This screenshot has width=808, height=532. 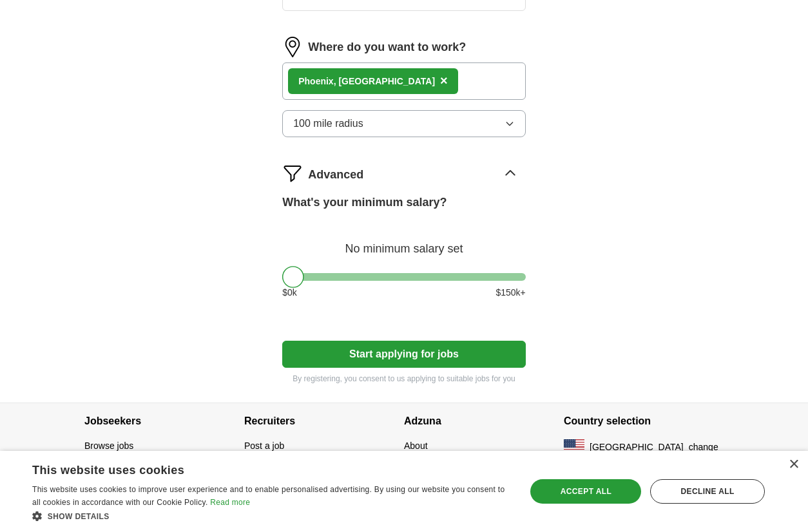 What do you see at coordinates (272, 516) in the screenshot?
I see `div: Show details` at bounding box center [272, 516].